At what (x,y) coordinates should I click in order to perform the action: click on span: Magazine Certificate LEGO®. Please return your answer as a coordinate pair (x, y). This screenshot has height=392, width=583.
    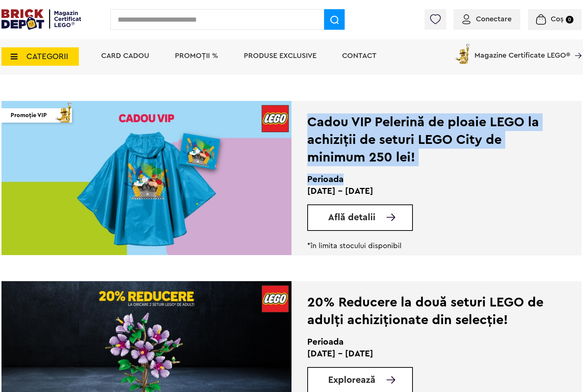
    Looking at the image, I should click on (523, 51).